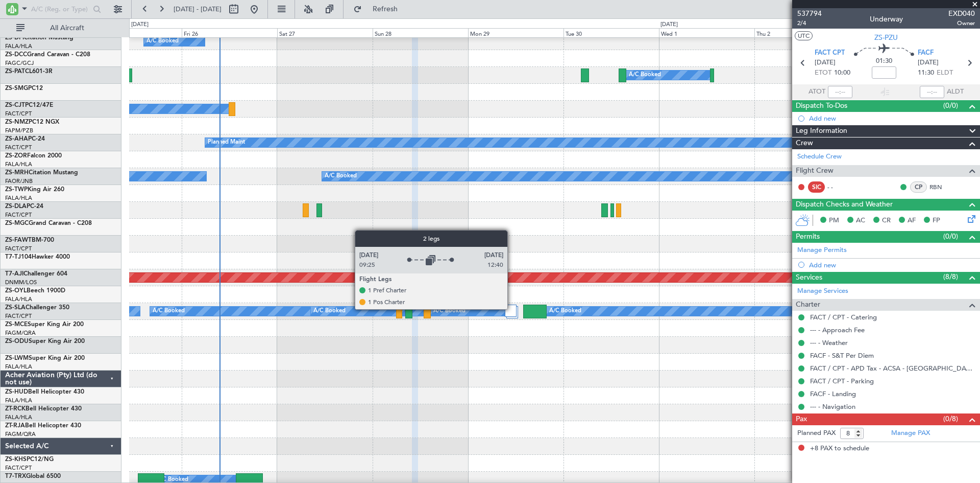 Image resolution: width=980 pixels, height=483 pixels. Describe the element at coordinates (420, 33) in the screenshot. I see `div: Sun 28` at that location.